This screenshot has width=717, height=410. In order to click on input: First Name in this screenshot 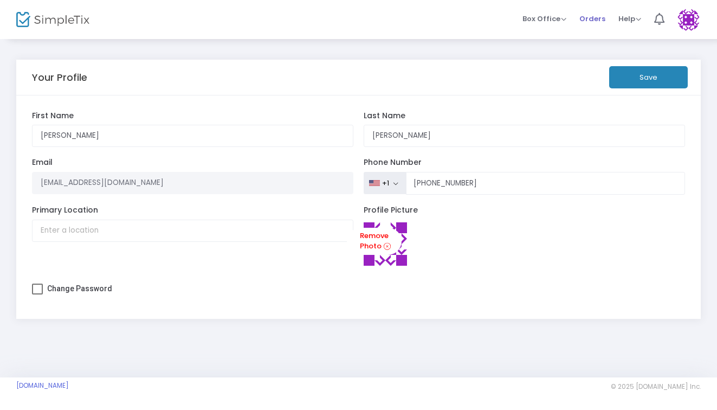, I will do `click(192, 135)`.